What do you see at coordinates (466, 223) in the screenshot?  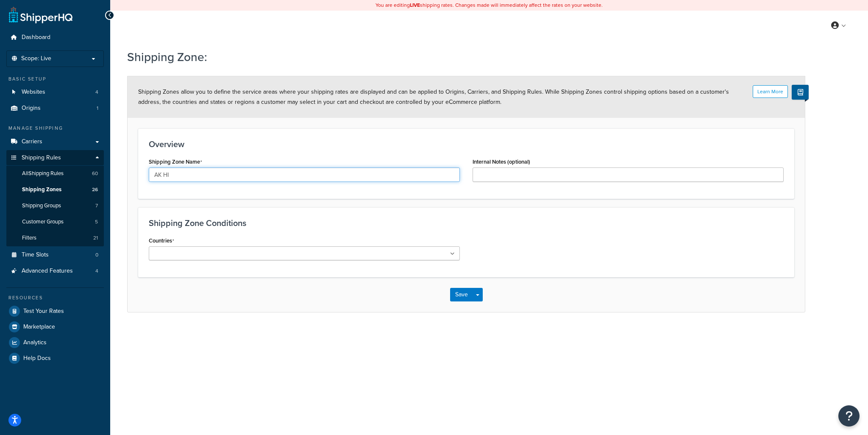 I see `h3: Shipping Zone Conditions` at bounding box center [466, 223].